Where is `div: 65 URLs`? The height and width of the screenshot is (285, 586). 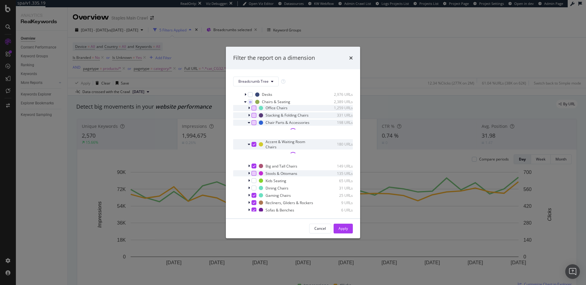 div: 65 URLs is located at coordinates (338, 181).